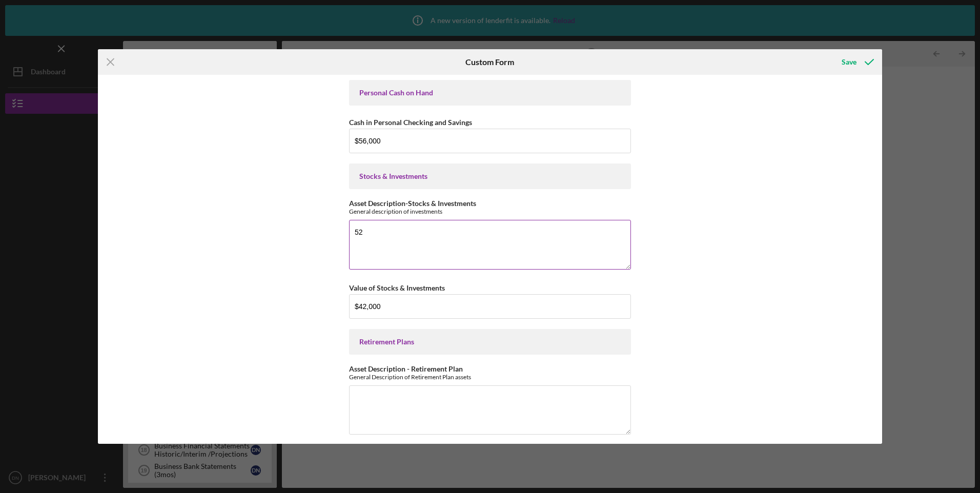 This screenshot has width=980, height=493. What do you see at coordinates (406, 368) in the screenshot?
I see `label: Asset Description - Retirement Plan` at bounding box center [406, 368].